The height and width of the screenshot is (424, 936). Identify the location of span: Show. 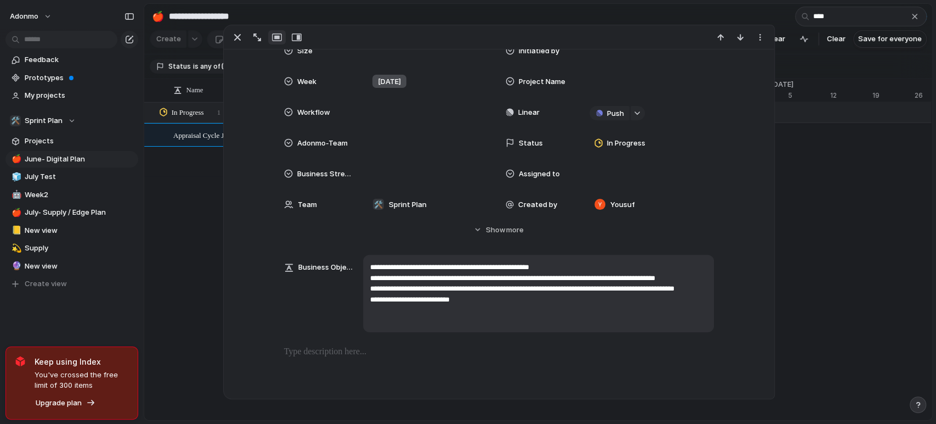
(496, 230).